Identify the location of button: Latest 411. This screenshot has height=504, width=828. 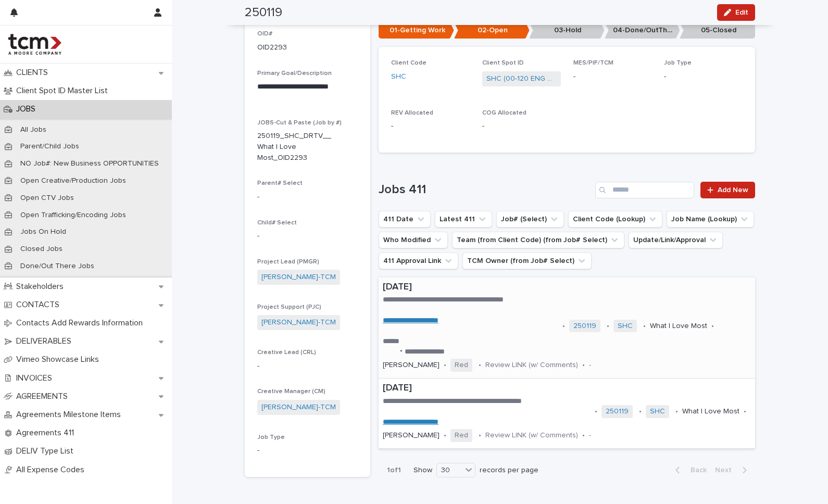
(463, 219).